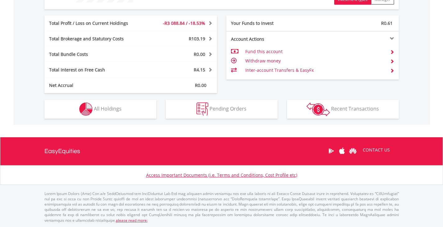 The width and height of the screenshot is (443, 227). Describe the element at coordinates (95, 54) in the screenshot. I see `div: Total Bundle Costs` at that location.